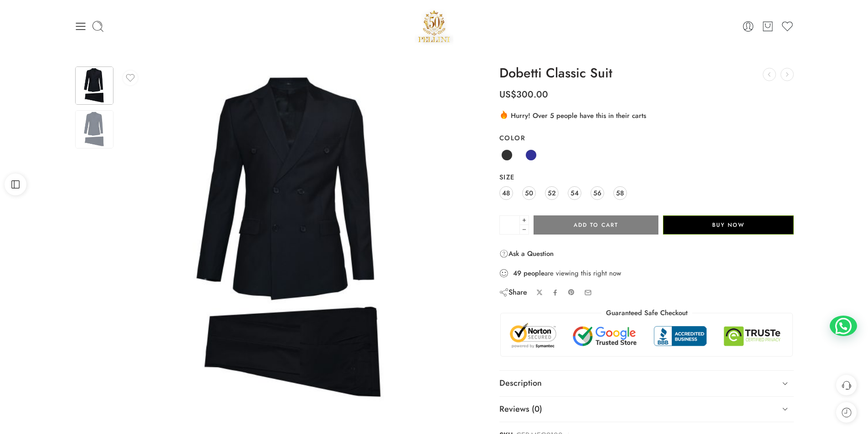 The height and width of the screenshot is (434, 868). I want to click on strong: 49, so click(517, 273).